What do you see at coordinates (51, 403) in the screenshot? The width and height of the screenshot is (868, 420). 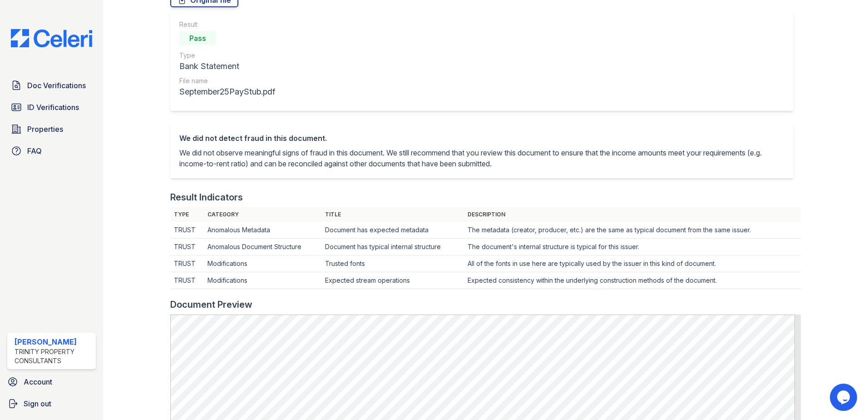 I see `button: Sign out` at bounding box center [51, 403].